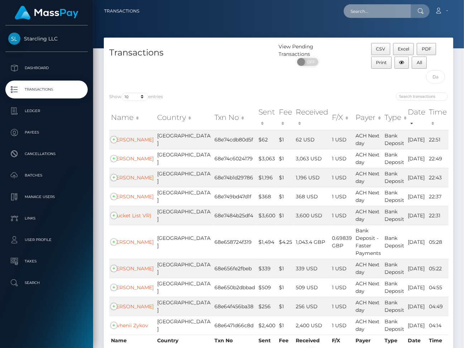 This screenshot has width=464, height=348. What do you see at coordinates (47, 132) in the screenshot?
I see `p: Payees` at bounding box center [47, 132].